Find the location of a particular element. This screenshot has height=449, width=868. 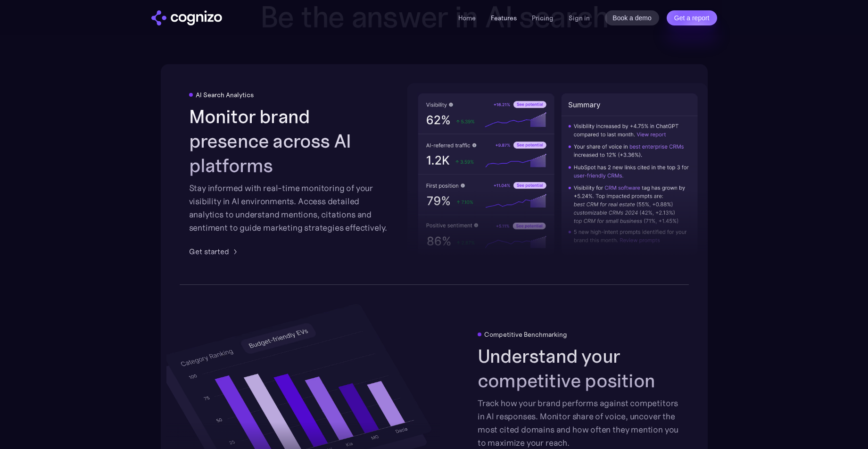

a: Get a report is located at coordinates (692, 18).